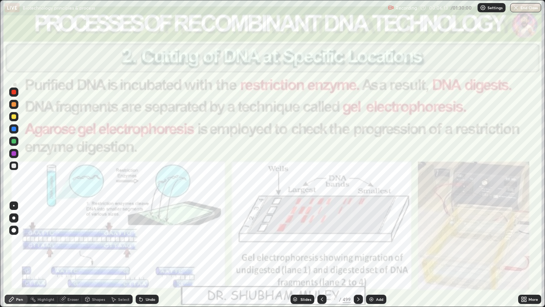 This screenshot has width=545, height=307. Describe the element at coordinates (406, 8) in the screenshot. I see `p: Recording` at that location.